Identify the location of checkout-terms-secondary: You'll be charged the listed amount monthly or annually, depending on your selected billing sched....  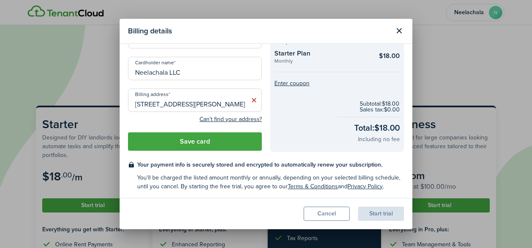
(271, 182).